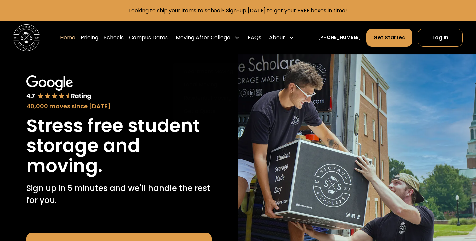 The height and width of the screenshot is (241, 476). I want to click on a: Residential Moving, so click(208, 98).